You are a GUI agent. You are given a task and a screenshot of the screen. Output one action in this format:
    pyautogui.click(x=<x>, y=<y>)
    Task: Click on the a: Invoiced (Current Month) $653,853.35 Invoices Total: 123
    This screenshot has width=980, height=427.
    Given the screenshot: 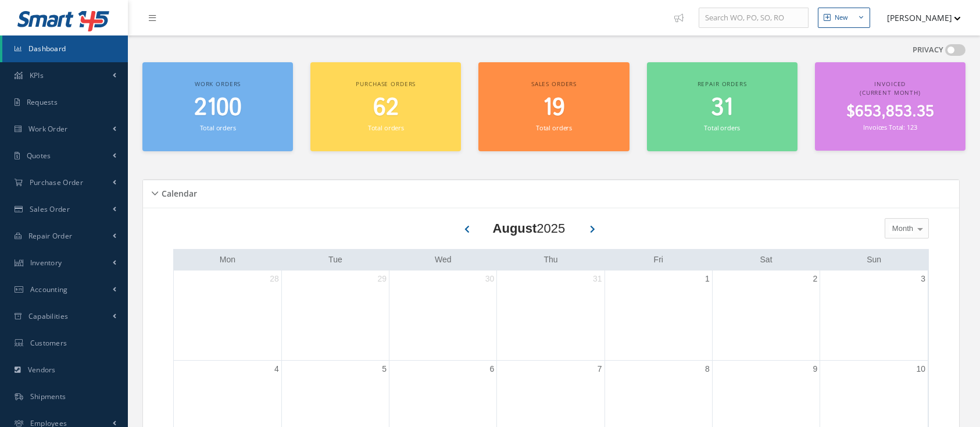 What is the action you would take?
    pyautogui.click(x=890, y=106)
    